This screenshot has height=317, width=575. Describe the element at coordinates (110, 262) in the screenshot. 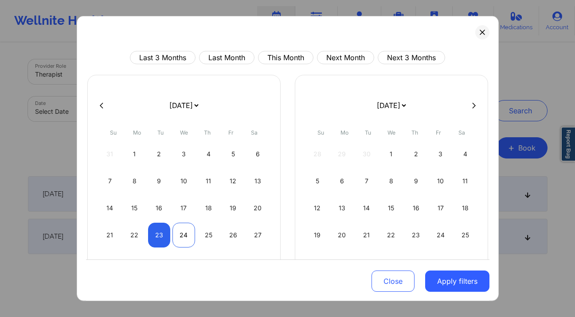

I see `div: Sun Sep 28 2025` at that location.